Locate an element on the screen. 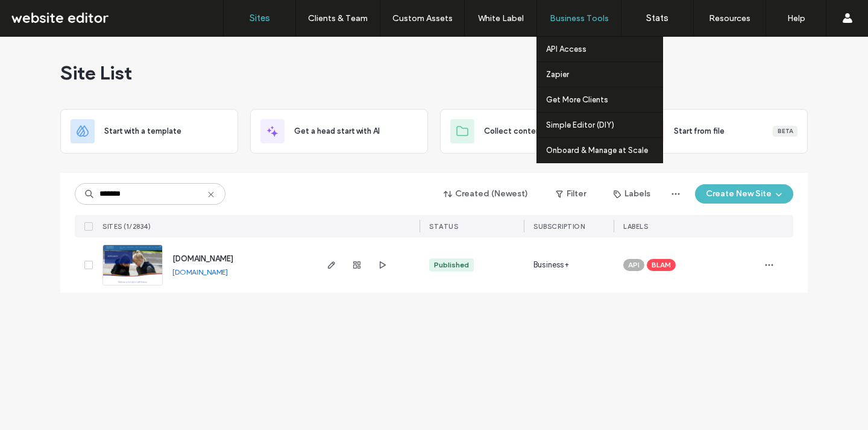 This screenshot has width=868, height=430. label: Custom Assets is located at coordinates (423, 18).